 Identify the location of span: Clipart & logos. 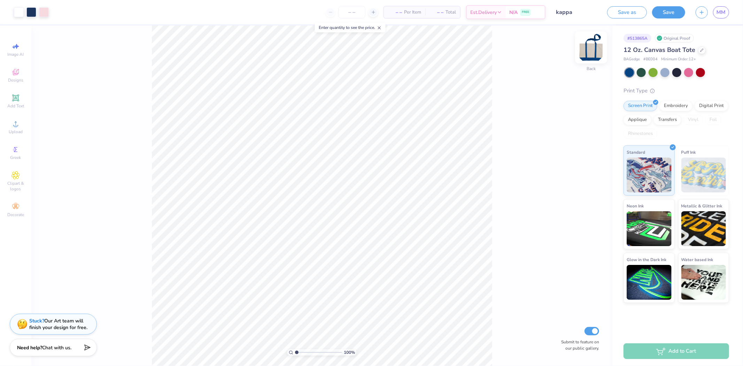
(16, 186).